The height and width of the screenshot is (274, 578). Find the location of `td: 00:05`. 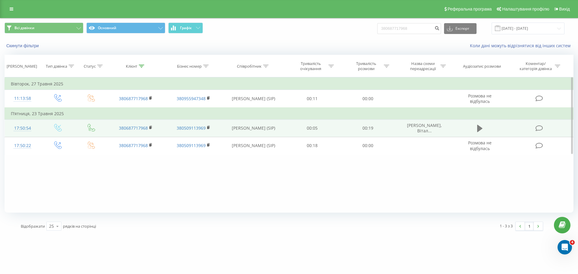

td: 00:05 is located at coordinates (312, 128).